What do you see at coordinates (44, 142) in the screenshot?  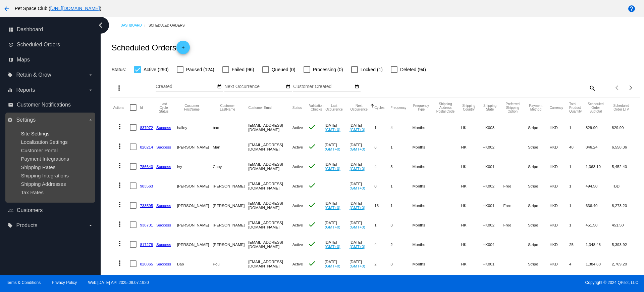 I see `a: Localization Settings` at bounding box center [44, 142].